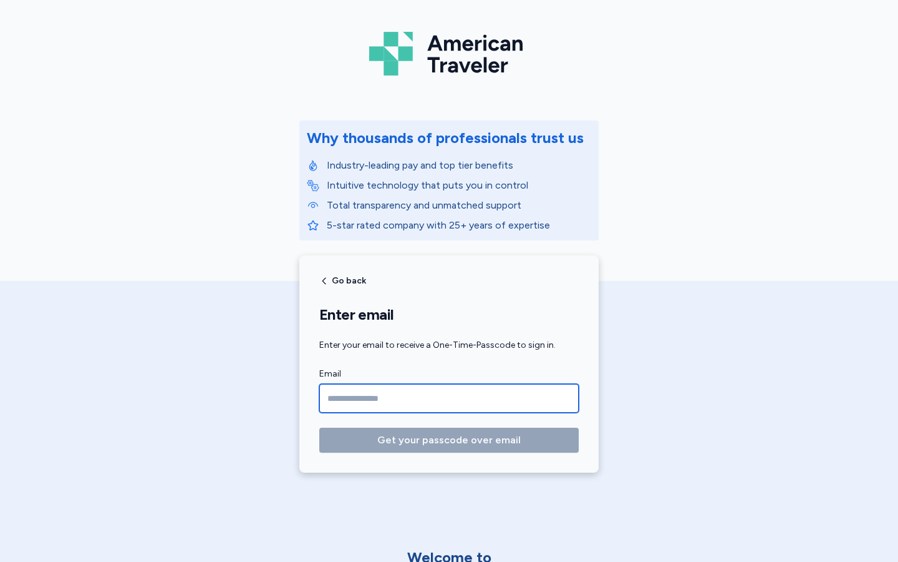 This screenshot has width=898, height=562. I want to click on button: Get your passcode over email, so click(449, 440).